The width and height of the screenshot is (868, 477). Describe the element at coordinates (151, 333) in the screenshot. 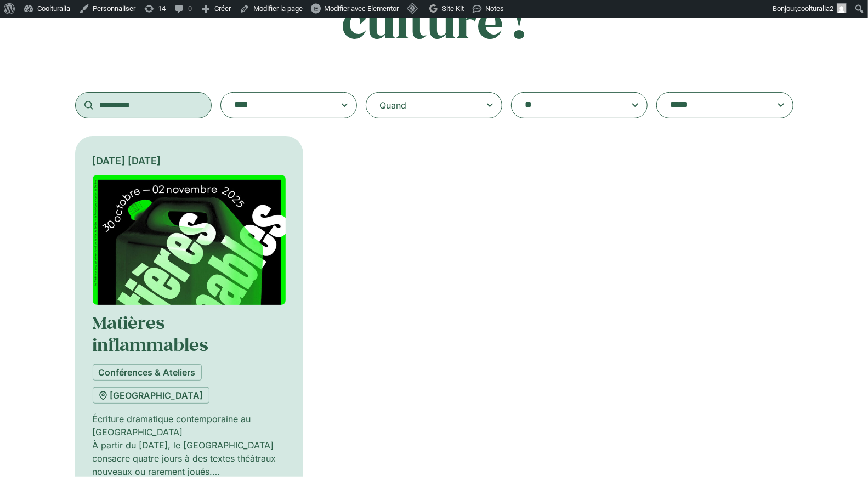

I see `a: Matières inflammables` at that location.